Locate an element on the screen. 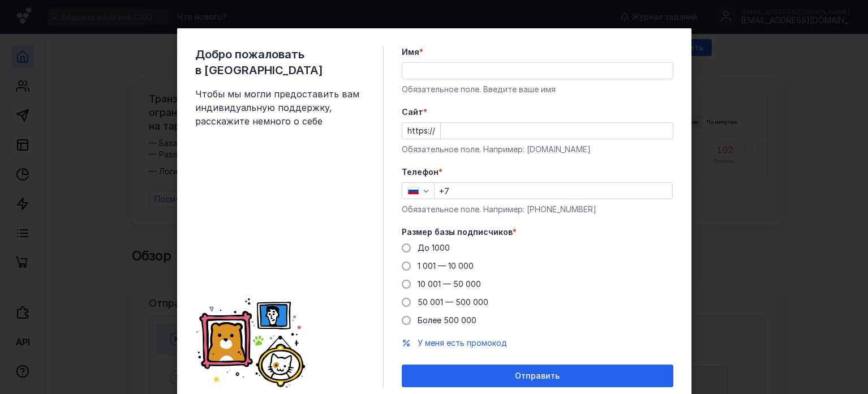 The image size is (868, 394). span: Отправить is located at coordinates (537, 376).